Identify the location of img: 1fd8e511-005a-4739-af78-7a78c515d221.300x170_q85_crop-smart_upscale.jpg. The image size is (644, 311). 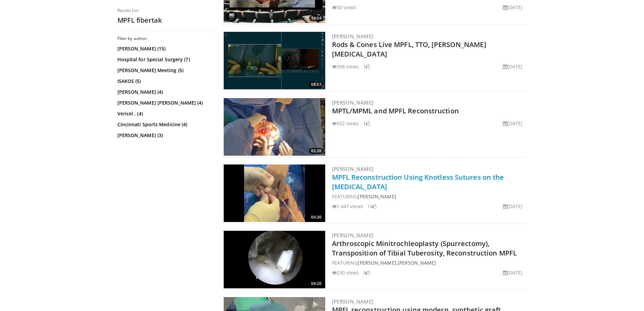
(275, 61).